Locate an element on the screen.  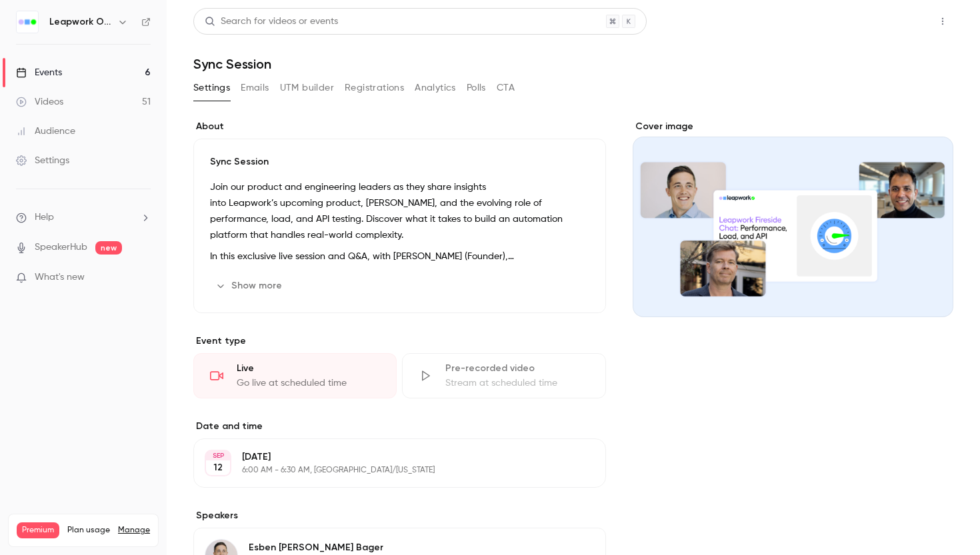
img: Leapwork Online Event is located at coordinates (27, 22).